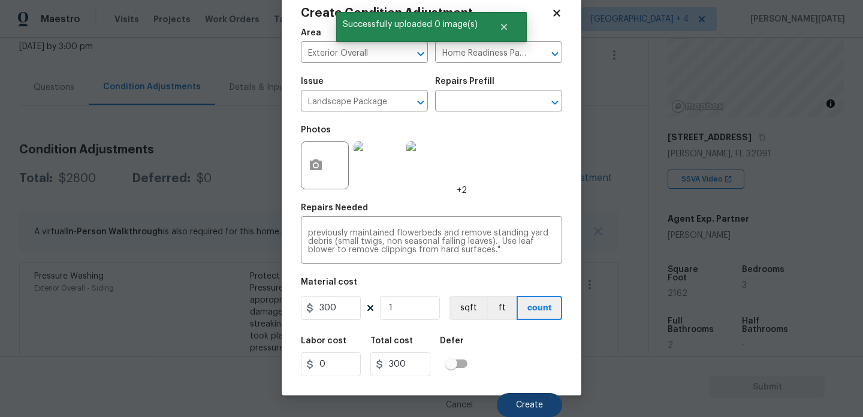 This screenshot has width=863, height=417. Describe the element at coordinates (462, 191) in the screenshot. I see `span: +2` at that location.